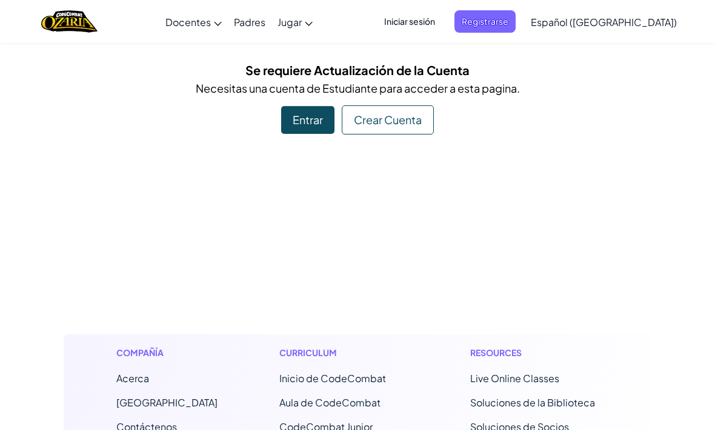  What do you see at coordinates (410, 21) in the screenshot?
I see `button: Iniciar sesión` at bounding box center [410, 21].